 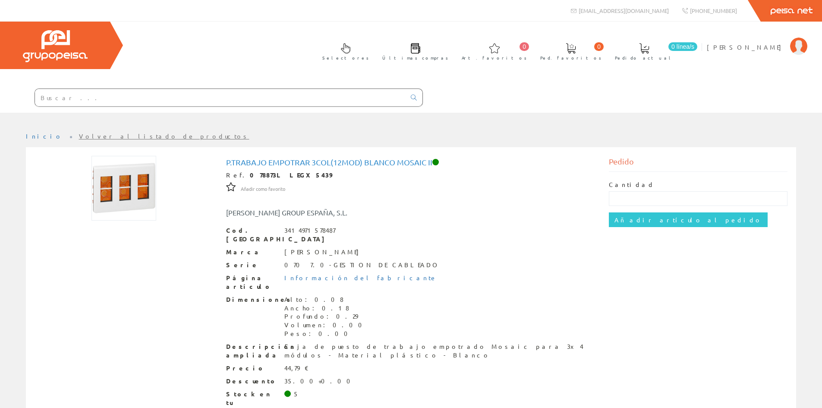 I want to click on span: Art. favoritos, so click(x=494, y=58).